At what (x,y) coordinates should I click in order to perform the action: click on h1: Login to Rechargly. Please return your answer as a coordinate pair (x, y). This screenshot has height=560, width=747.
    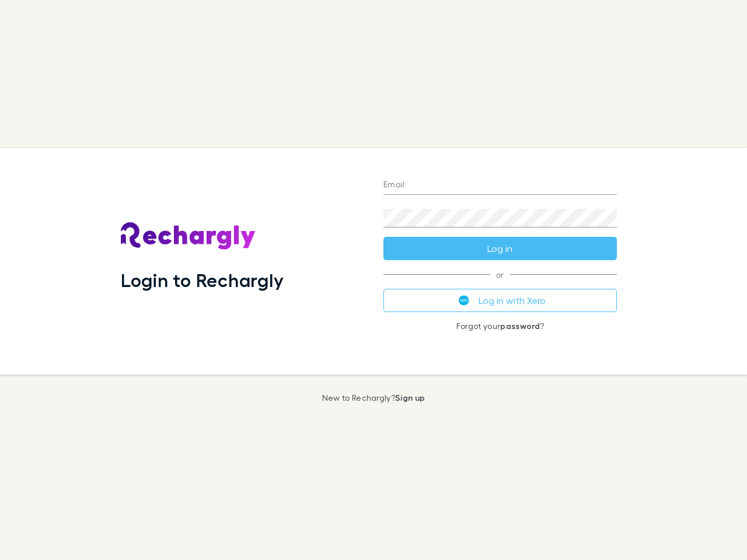
    Looking at the image, I should click on (202, 280).